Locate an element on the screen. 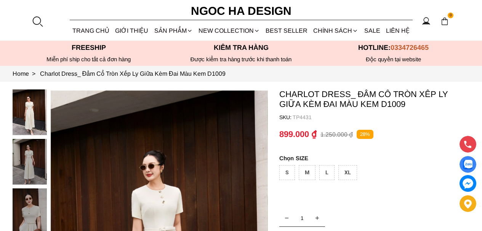 The width and height of the screenshot is (482, 231). img: Charlot Dress_ Đầm Cổ Tròn Xếp Ly Giữa Kèm Đai Màu Kem D1009_mini_1 is located at coordinates (30, 162).